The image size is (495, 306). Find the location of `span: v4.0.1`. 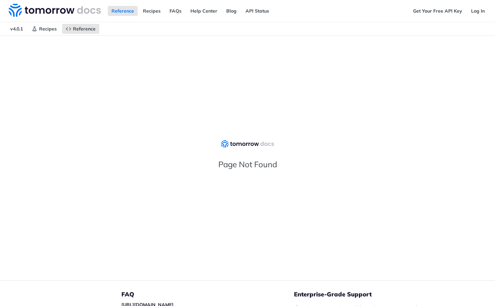

span: v4.0.1 is located at coordinates (17, 29).